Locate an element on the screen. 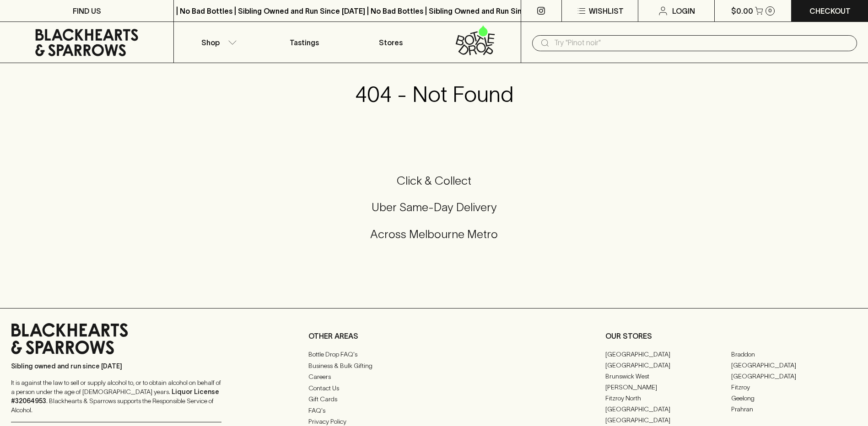 This screenshot has width=868, height=426. p: $0.00 is located at coordinates (742, 11).